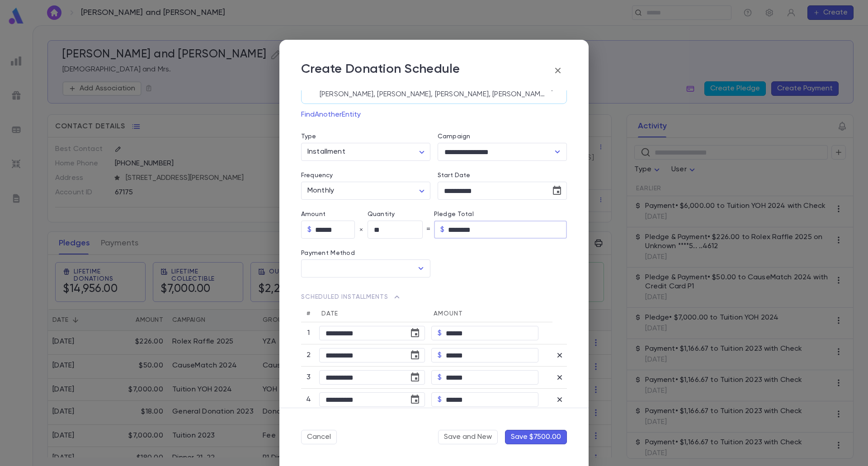 This screenshot has width=868, height=466. What do you see at coordinates (415, 355) in the screenshot?
I see `button: Choose date, selected date is Oct 8, 2025` at bounding box center [415, 355].